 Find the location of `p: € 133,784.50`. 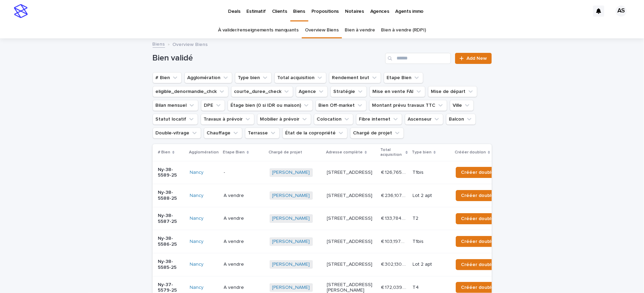

p: € 133,784.50 is located at coordinates (394, 218).